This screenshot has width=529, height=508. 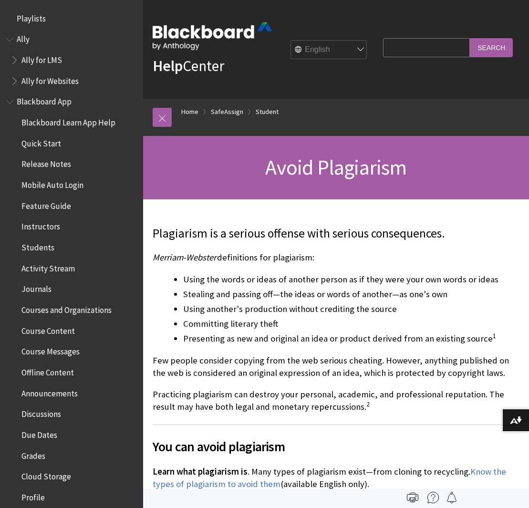 What do you see at coordinates (72, 60) in the screenshot?
I see `nav: Book outline for Anthology Ally Help` at bounding box center [72, 60].